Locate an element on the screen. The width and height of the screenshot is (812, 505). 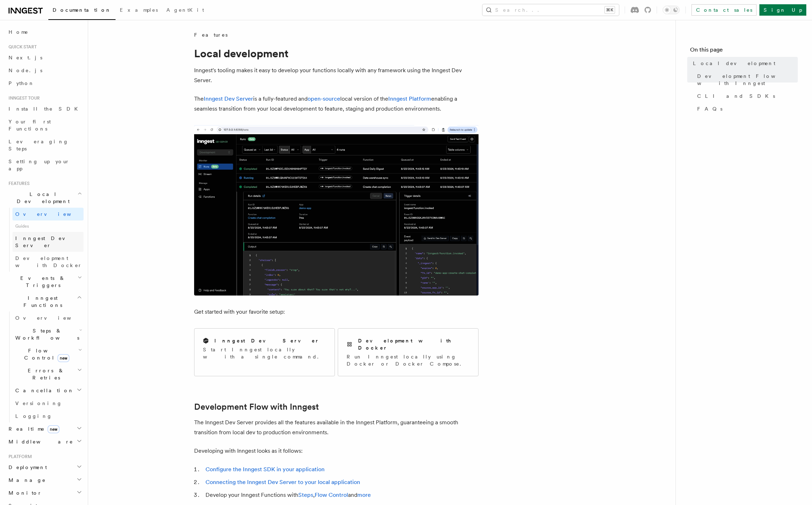
a: Connecting the Inngest Dev Server to your local application is located at coordinates (283, 482).